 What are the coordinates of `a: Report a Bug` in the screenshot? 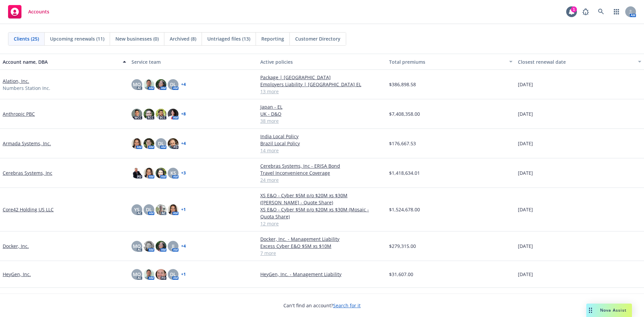 It's located at (586, 12).